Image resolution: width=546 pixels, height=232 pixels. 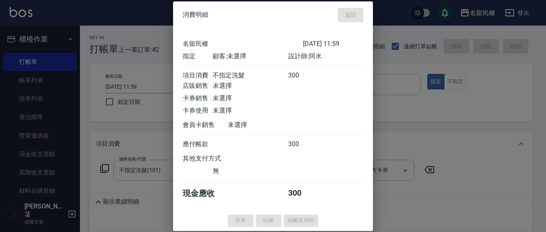 I want to click on div: 不指定洗髮, so click(x=250, y=76).